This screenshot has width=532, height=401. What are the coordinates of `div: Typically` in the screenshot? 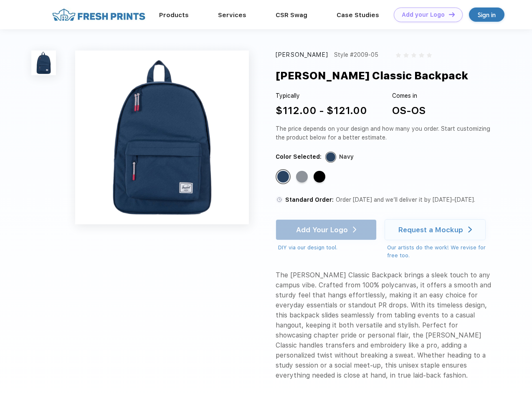 It's located at (321, 96).